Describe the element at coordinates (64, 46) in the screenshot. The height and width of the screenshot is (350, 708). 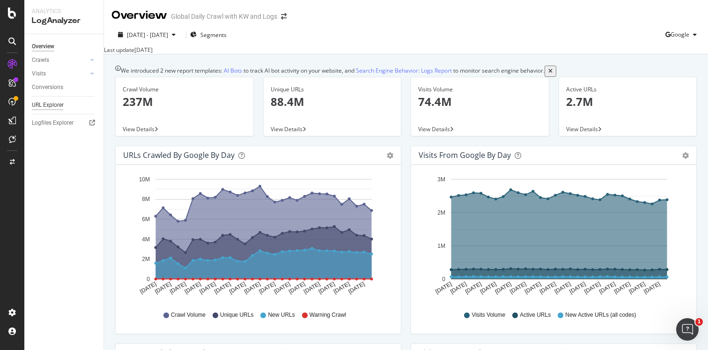
I see `a: Overview` at that location.